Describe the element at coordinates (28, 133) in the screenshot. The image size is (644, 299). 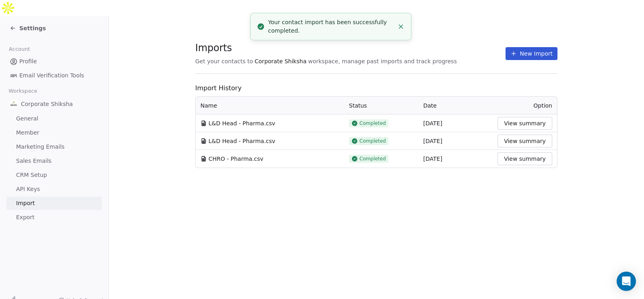
I see `span: Member` at that location.